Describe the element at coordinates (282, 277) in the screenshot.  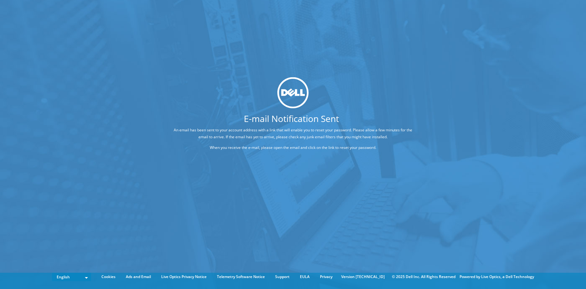
I see `a: Support` at that location.